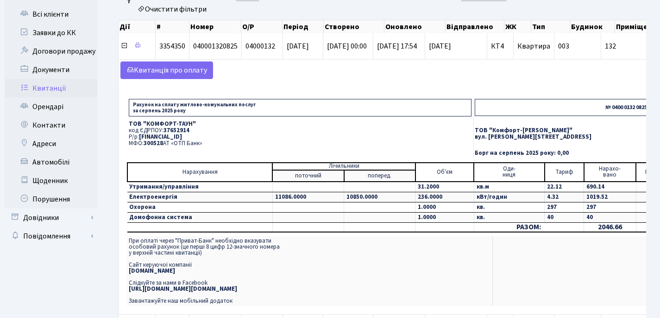  I want to click on td: Тариф, so click(564, 172).